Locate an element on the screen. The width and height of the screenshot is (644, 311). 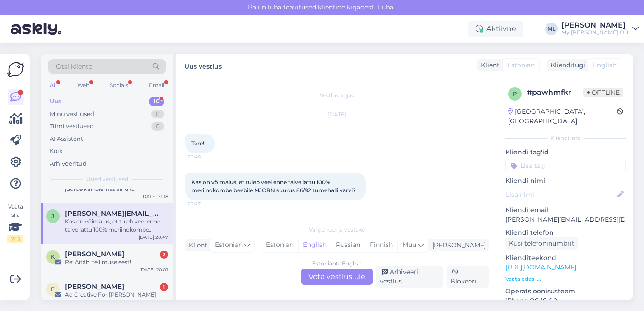
span: johanna.nikker@gmail.com is located at coordinates (112, 214).